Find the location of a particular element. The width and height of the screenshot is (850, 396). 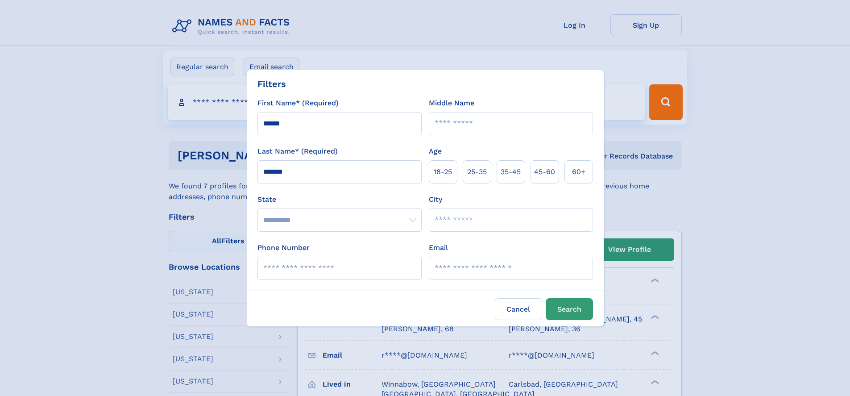

label: Age is located at coordinates (435, 151).